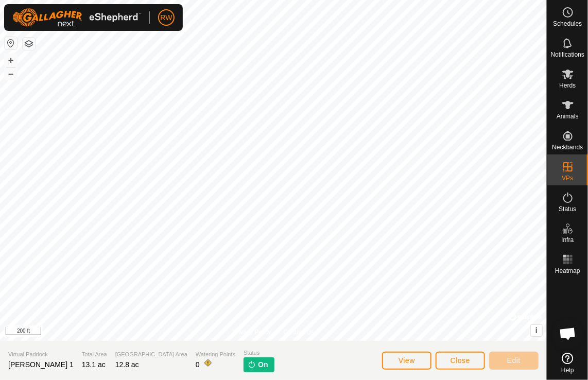 The height and width of the screenshot is (380, 588). What do you see at coordinates (460, 361) in the screenshot?
I see `span: Close` at bounding box center [460, 361].